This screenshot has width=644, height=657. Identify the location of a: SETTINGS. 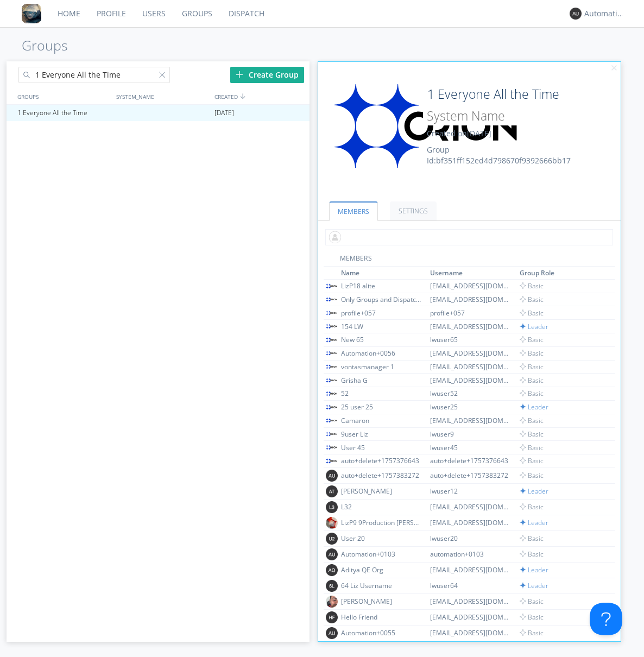
(413, 211).